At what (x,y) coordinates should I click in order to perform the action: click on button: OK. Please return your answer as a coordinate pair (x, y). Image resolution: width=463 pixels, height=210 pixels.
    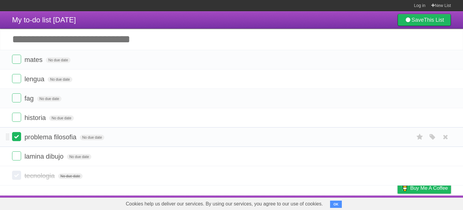
    Looking at the image, I should click on (336, 204).